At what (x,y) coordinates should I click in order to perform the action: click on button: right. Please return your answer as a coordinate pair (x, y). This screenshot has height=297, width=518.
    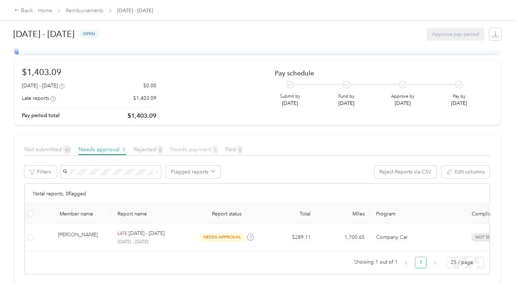
    Looking at the image, I should click on (435, 263).